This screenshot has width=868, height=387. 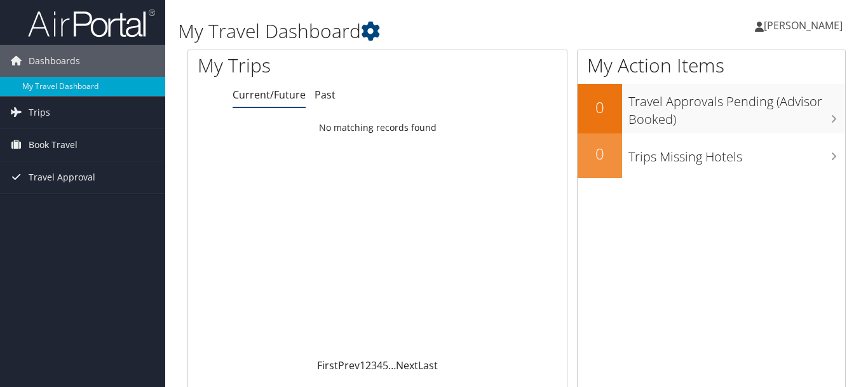 I want to click on a: 0Travel Approvals Pending (Advisor Booked), so click(x=711, y=108).